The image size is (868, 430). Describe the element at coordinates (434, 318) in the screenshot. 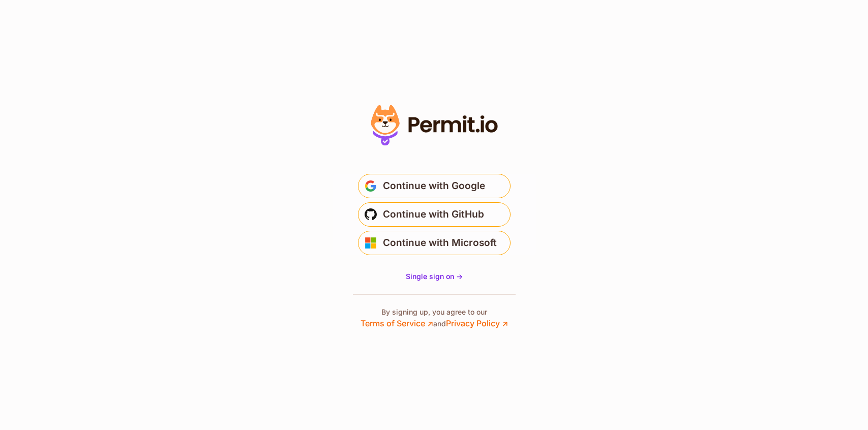

I see `p: By signing up, you agree to our and` at that location.